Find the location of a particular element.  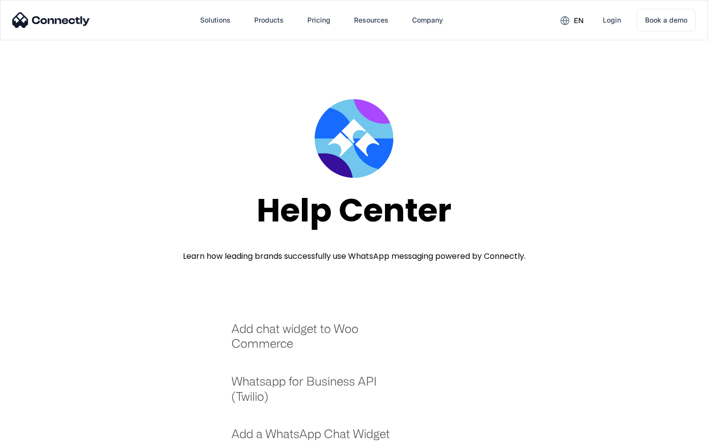

div: Learn how leading brands successfully use WhatsApp messaging powered by Connectly. is located at coordinates (354, 257).